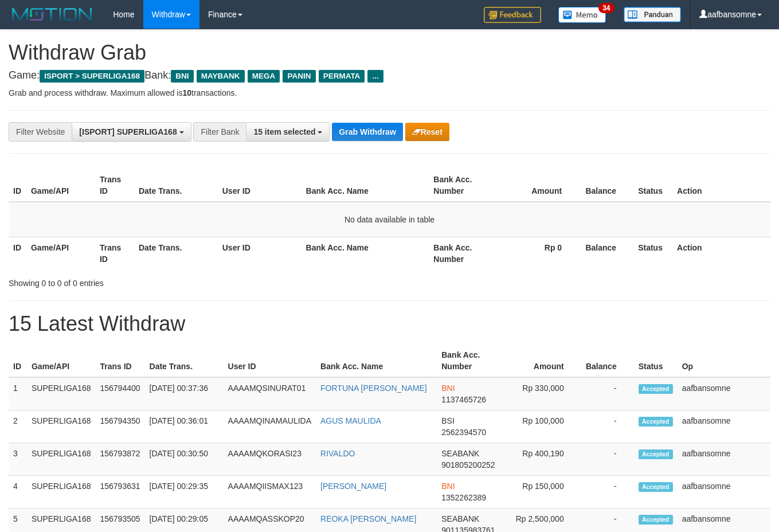 The height and width of the screenshot is (532, 779). I want to click on td: Rp 400,190, so click(543, 459).